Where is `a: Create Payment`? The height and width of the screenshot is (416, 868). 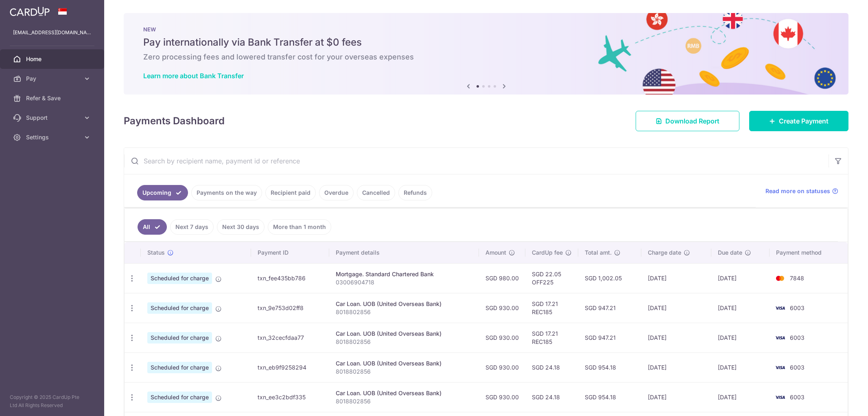
a: Create Payment is located at coordinates (799, 121).